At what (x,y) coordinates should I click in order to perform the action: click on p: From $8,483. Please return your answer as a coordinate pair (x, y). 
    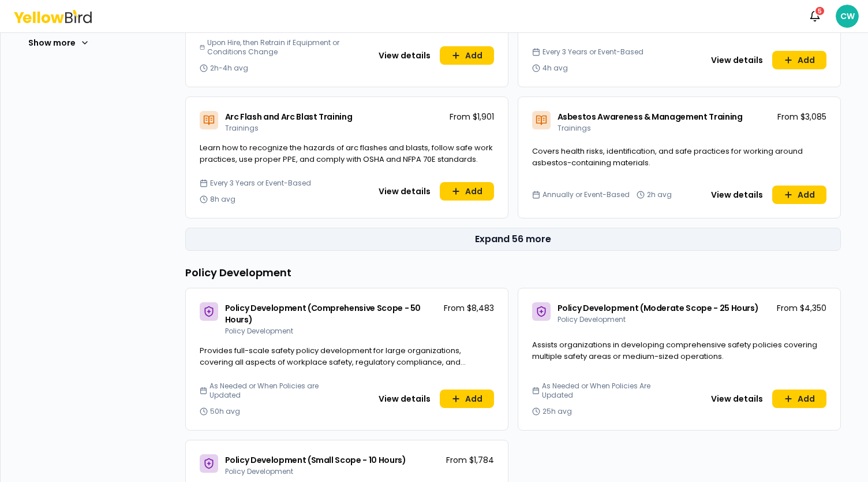
    Looking at the image, I should click on (469, 308).